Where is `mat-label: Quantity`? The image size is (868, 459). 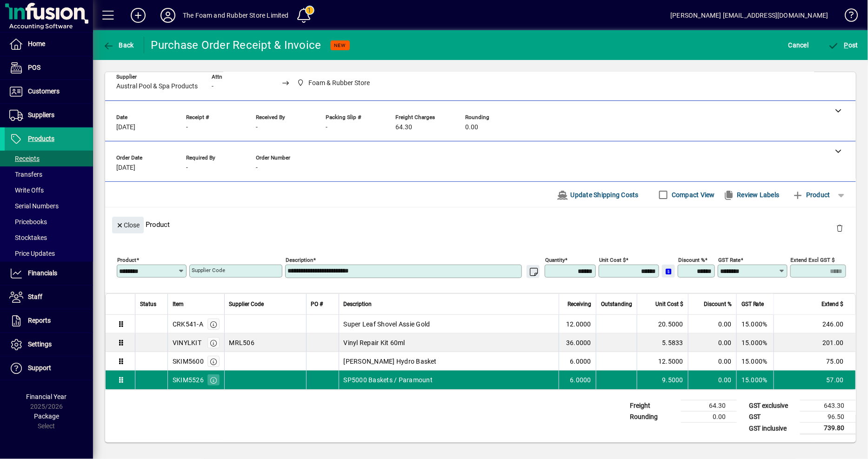
mat-label: Quantity is located at coordinates (555, 260).